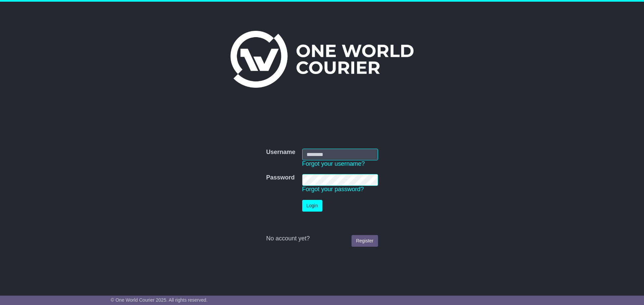 This screenshot has width=644, height=305. What do you see at coordinates (312, 206) in the screenshot?
I see `button: Login` at bounding box center [312, 206].